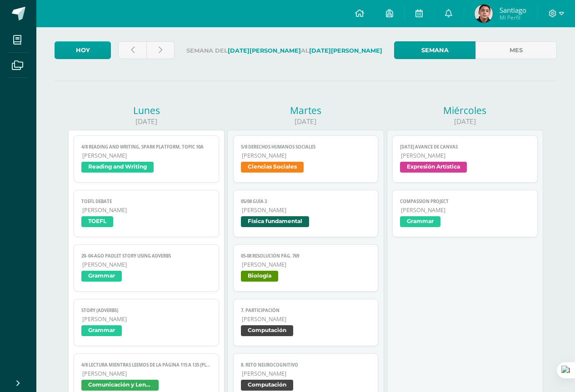 The height and width of the screenshot is (392, 575). What do you see at coordinates (83, 50) in the screenshot?
I see `a: Hoy` at bounding box center [83, 50].